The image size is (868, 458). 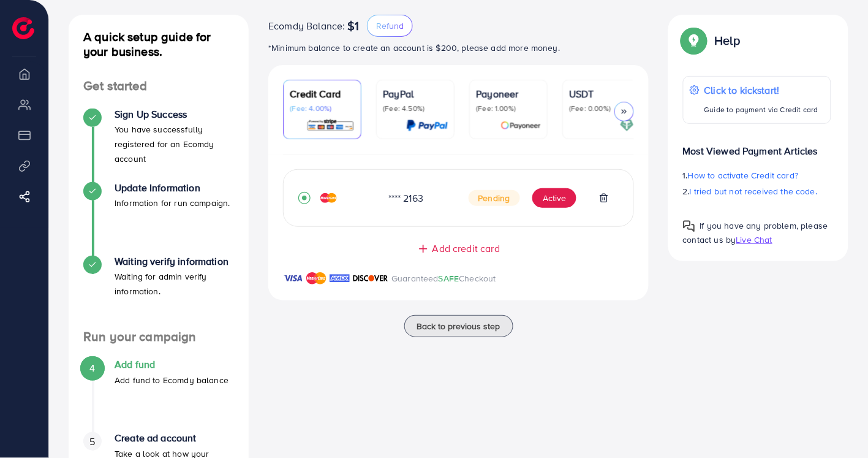 What do you see at coordinates (390, 26) in the screenshot?
I see `button: Refund` at bounding box center [390, 26].